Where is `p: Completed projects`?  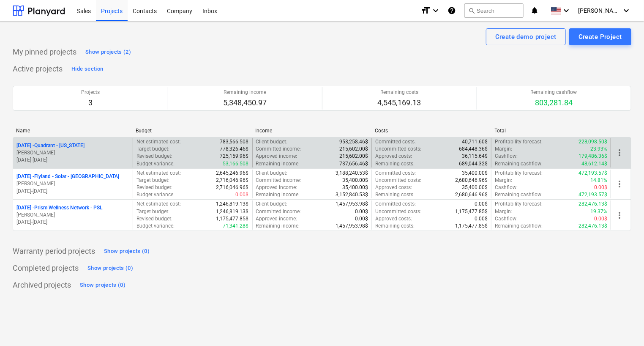
p: Completed projects is located at coordinates (46, 268).